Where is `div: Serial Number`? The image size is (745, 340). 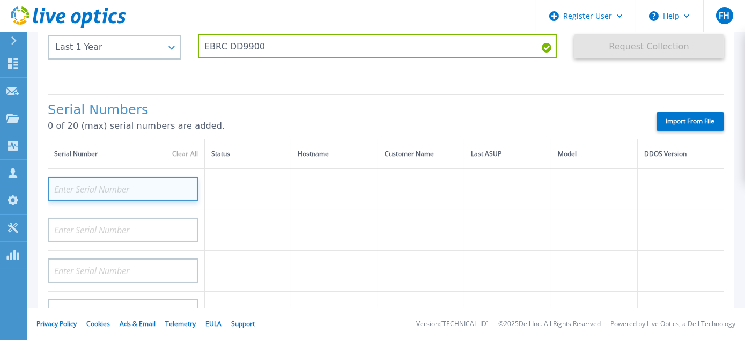
div: Serial Number is located at coordinates (126, 154).